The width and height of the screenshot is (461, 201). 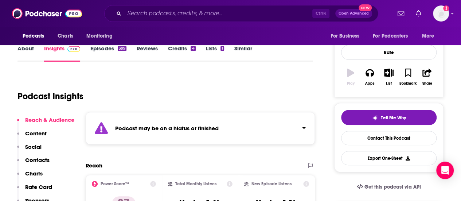 I want to click on a: Contact This Podcast, so click(x=389, y=138).